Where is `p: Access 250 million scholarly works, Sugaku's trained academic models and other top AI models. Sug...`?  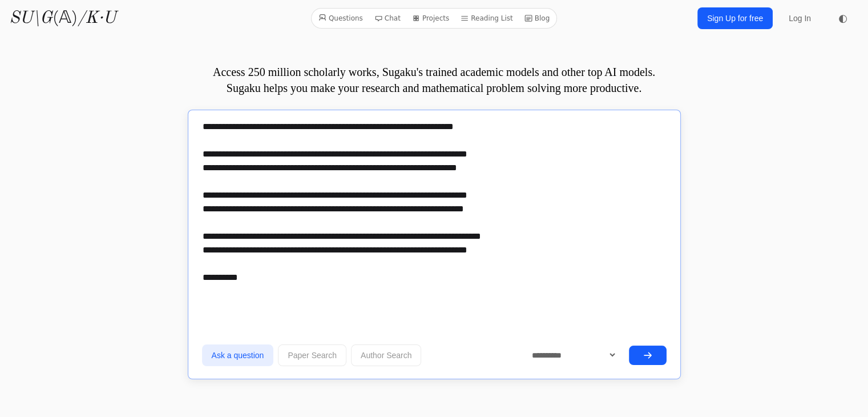 p: Access 250 million scholarly works, Sugaku's trained academic models and other top AI models. Sug... is located at coordinates (434, 80).